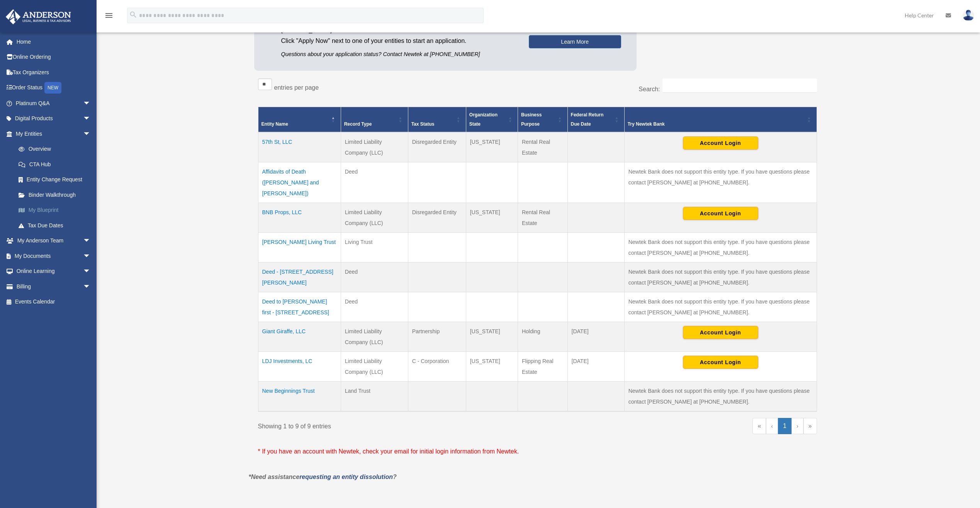 The height and width of the screenshot is (508, 980). I want to click on a: Entity Change Request, so click(56, 180).